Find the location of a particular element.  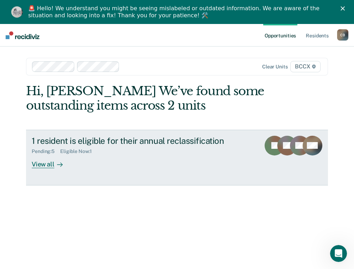

div: 1 resident is eligible for their annual reclassification is located at coordinates (143, 141).